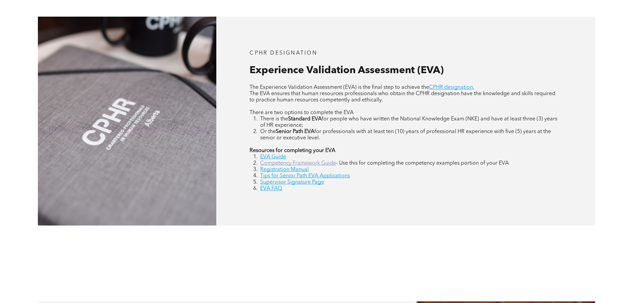 The width and height of the screenshot is (633, 303). What do you see at coordinates (283, 53) in the screenshot?
I see `span: CPHR DESIGNATION` at bounding box center [283, 53].